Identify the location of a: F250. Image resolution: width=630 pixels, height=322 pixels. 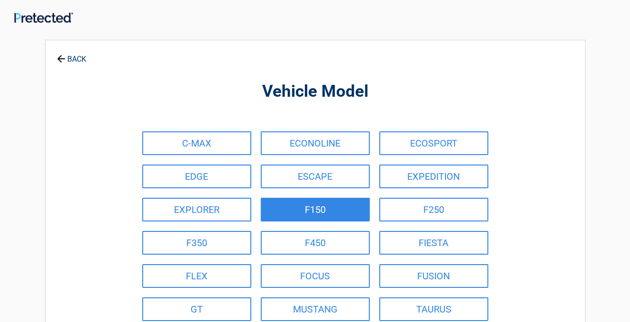
(434, 209).